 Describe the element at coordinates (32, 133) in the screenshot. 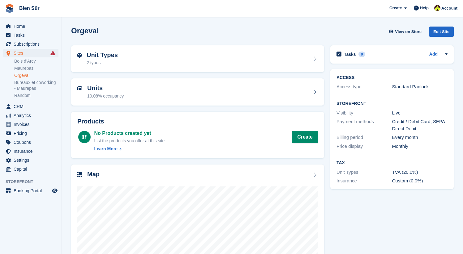

I see `span: Pricing` at that location.